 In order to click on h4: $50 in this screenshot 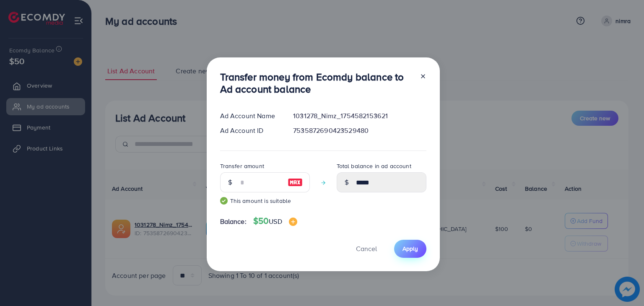, I will do `click(275, 221)`.